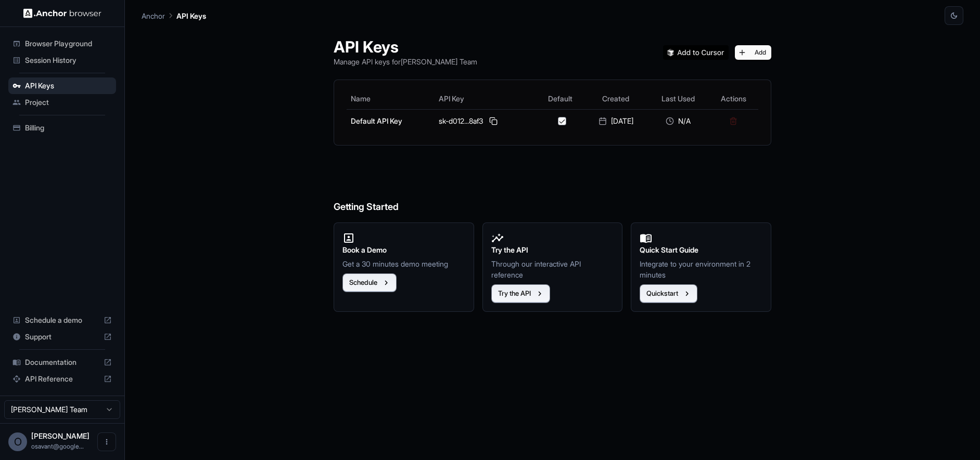  What do you see at coordinates (68, 86) in the screenshot?
I see `span: API Keys` at bounding box center [68, 86].